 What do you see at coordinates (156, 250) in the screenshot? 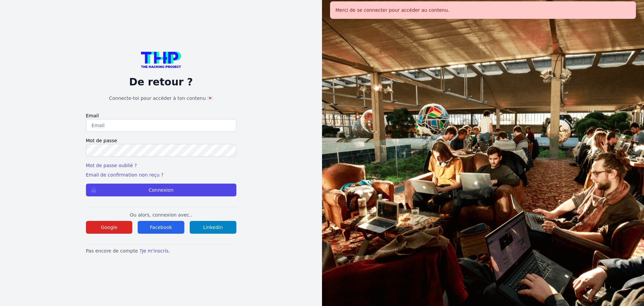
I see `a: Je m'inscris.` at bounding box center [156, 250].